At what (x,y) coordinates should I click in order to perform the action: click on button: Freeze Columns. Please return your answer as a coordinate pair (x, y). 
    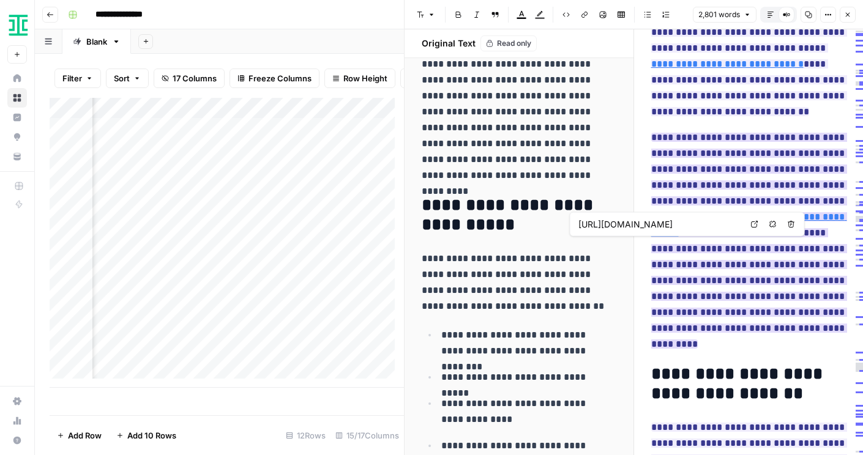
    Looking at the image, I should click on (274, 78).